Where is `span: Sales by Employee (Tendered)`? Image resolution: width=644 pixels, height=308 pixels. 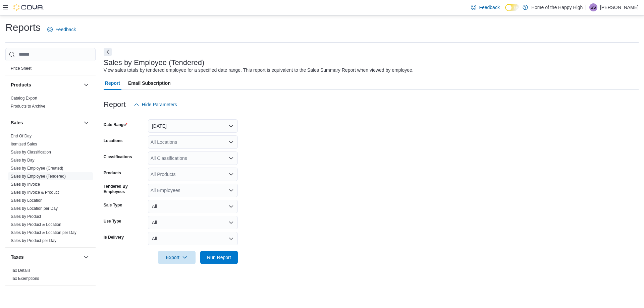 span: Sales by Employee (Tendered) is located at coordinates (38, 176).